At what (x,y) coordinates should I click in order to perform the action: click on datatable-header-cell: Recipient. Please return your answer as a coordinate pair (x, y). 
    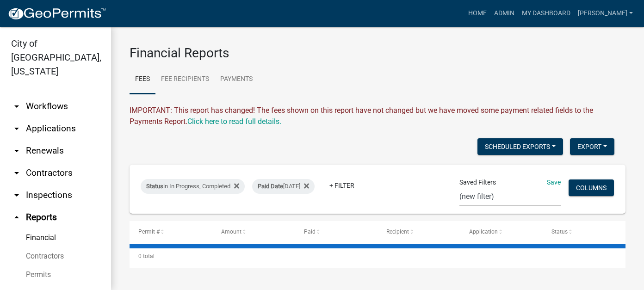
    Looking at the image, I should click on (419, 232).